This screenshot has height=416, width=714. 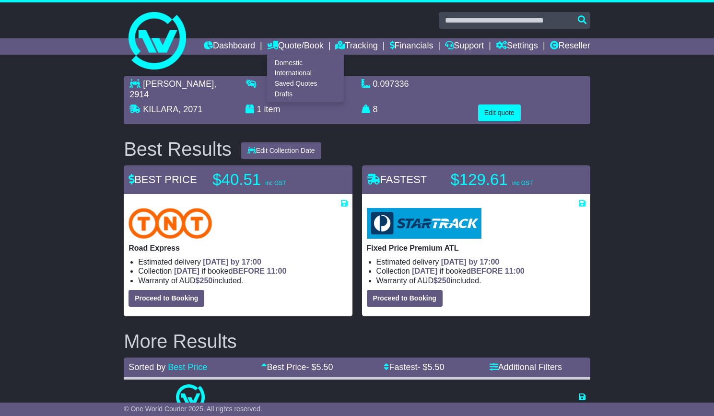 What do you see at coordinates (391, 84) in the screenshot?
I see `span: 0.097336` at bounding box center [391, 84].